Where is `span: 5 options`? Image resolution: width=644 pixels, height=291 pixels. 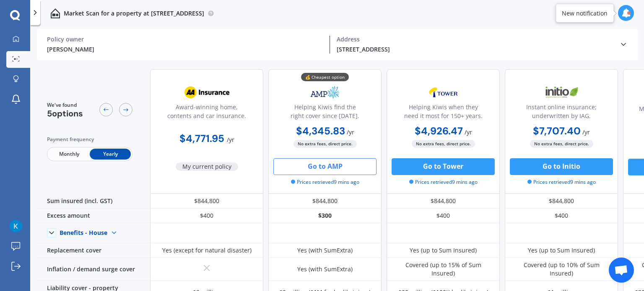 span: 5 options is located at coordinates (65, 114).